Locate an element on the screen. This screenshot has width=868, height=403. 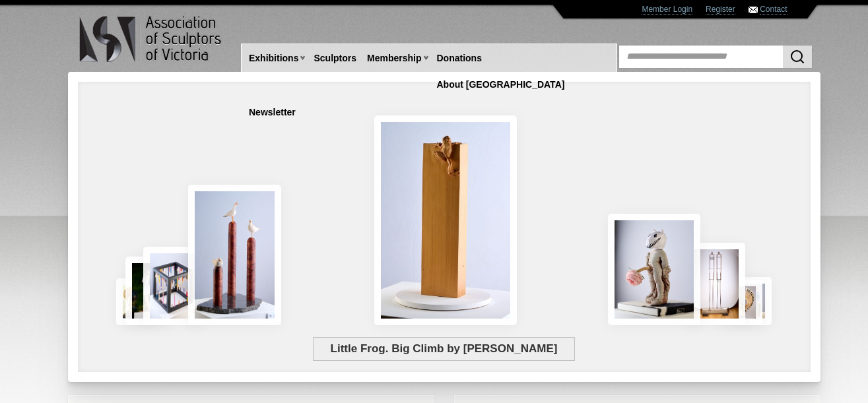
img: Search is located at coordinates (798, 57).